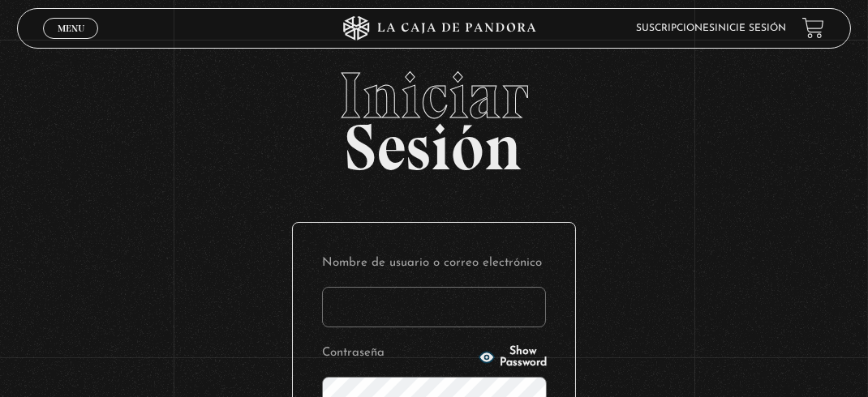 This screenshot has width=868, height=397. Describe the element at coordinates (71, 28) in the screenshot. I see `span: Menu` at that location.